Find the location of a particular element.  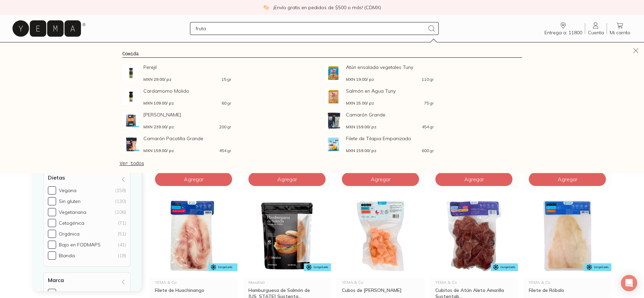

input: Busca los mejores productos is located at coordinates (310, 28).